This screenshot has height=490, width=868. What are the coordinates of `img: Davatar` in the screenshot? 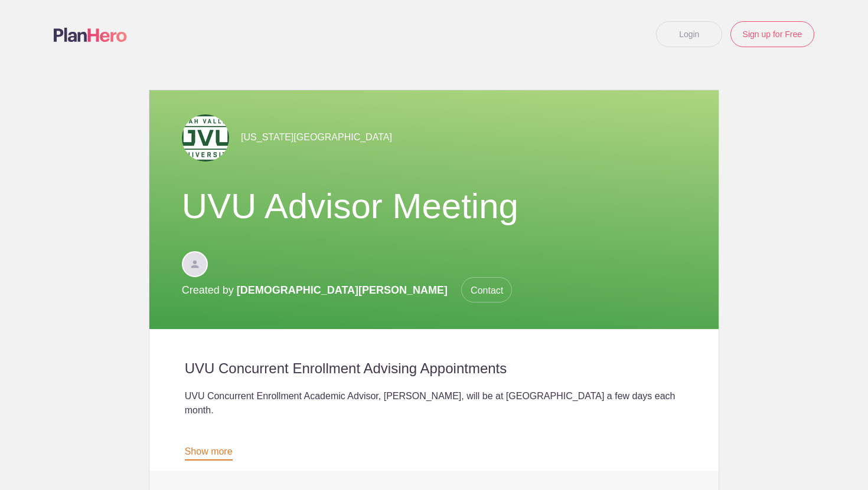 It's located at (195, 264).